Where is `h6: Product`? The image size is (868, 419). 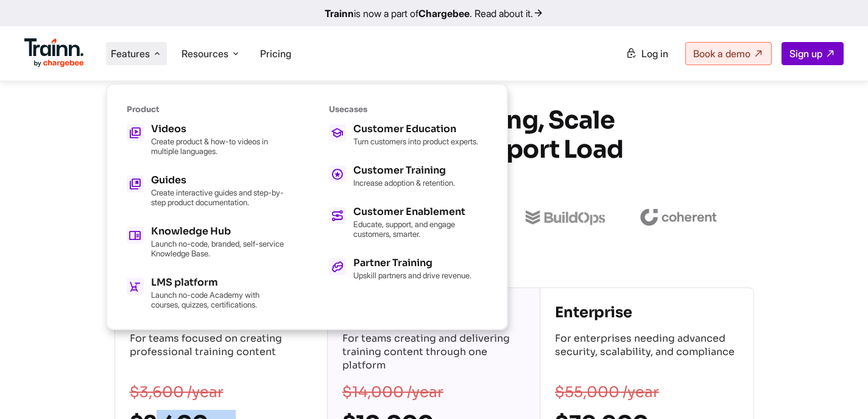
h6: Product is located at coordinates (206, 109).